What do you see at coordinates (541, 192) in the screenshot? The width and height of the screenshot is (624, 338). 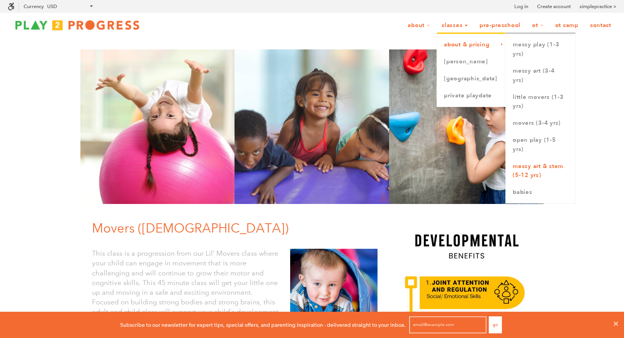 I see `a: Babies` at bounding box center [541, 192].